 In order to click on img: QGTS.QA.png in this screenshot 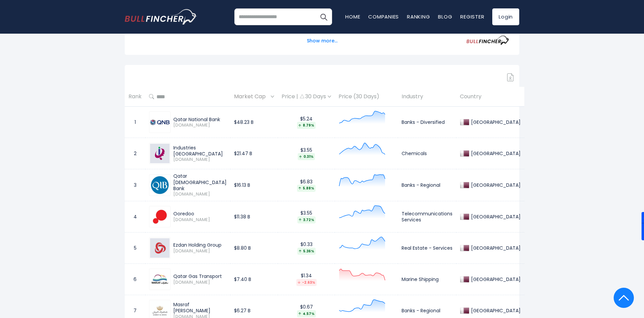, I will do `click(160, 279)`.